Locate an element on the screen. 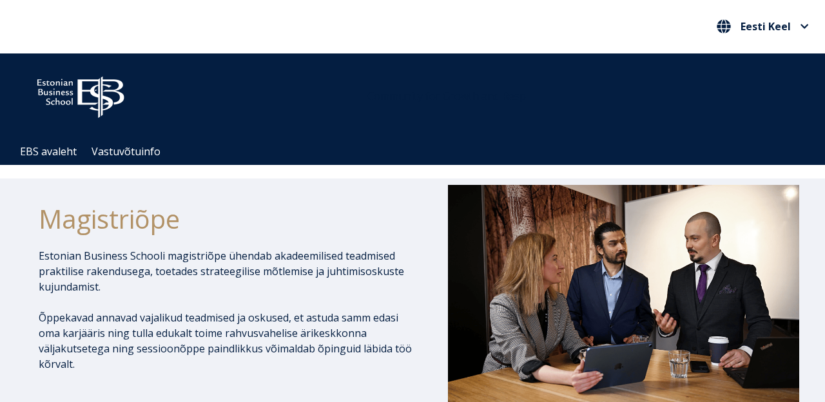 This screenshot has width=825, height=402. p: Estonian Business Schooli magistriõpe ühendab akadeemilised teadmised praktilise rakendusega, toe... is located at coordinates (227, 271).